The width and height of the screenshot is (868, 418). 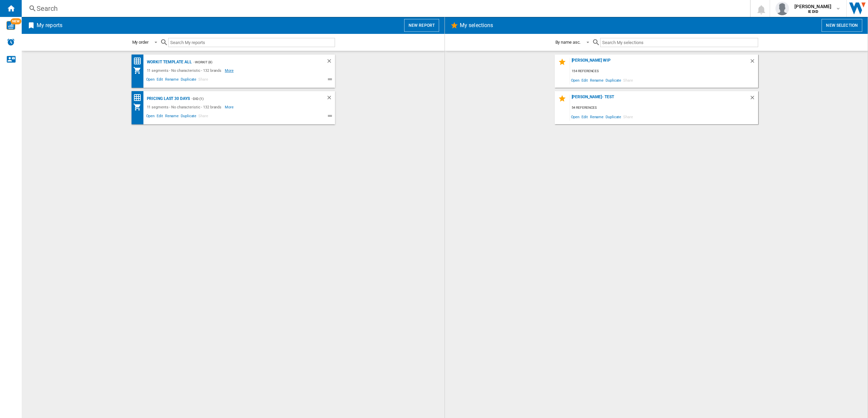 I want to click on img: profile.jpg, so click(x=782, y=8).